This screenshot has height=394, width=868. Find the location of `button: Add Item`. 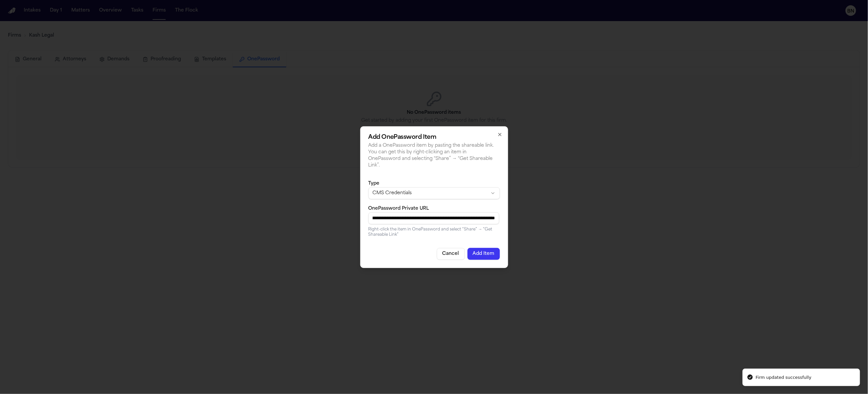

button: Add Item is located at coordinates (484, 254).